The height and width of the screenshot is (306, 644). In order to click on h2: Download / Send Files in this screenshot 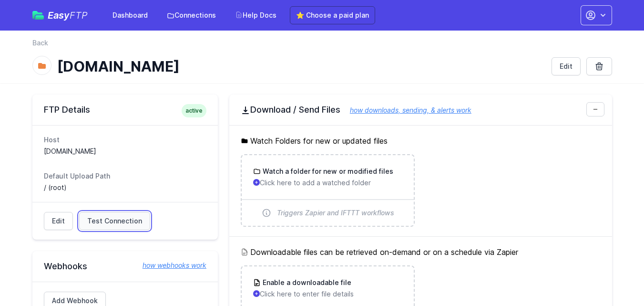, I will do `click(420, 110)`.